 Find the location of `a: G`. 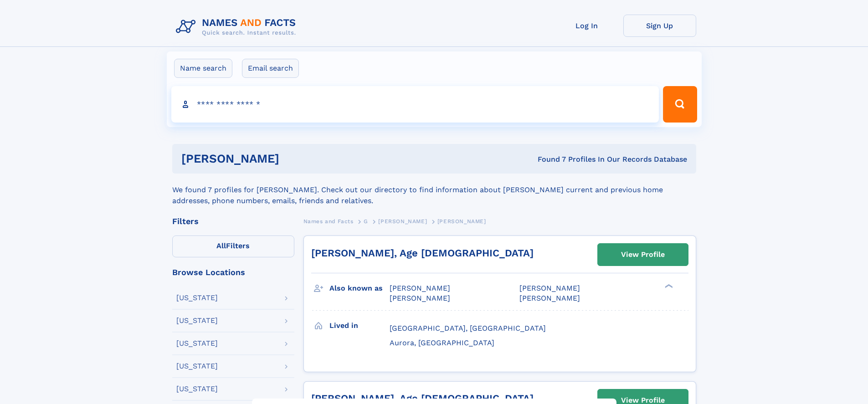

a: G is located at coordinates (366, 221).